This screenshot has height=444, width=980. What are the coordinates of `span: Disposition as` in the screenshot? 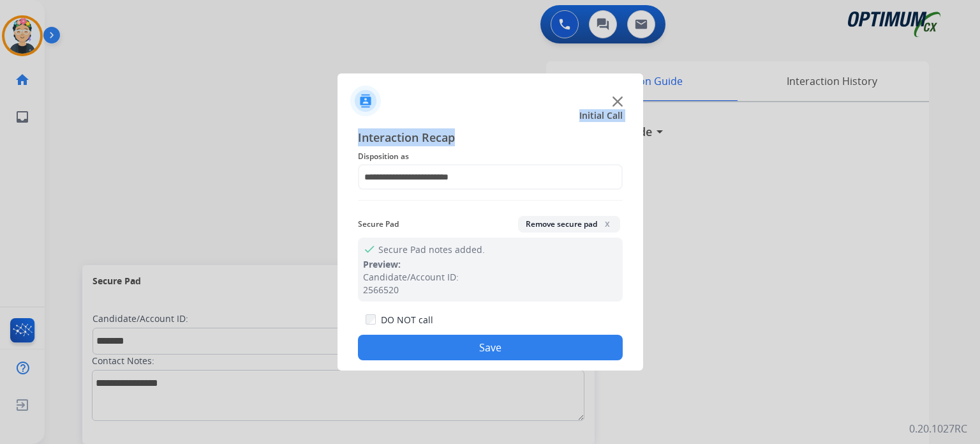 It's located at (490, 156).